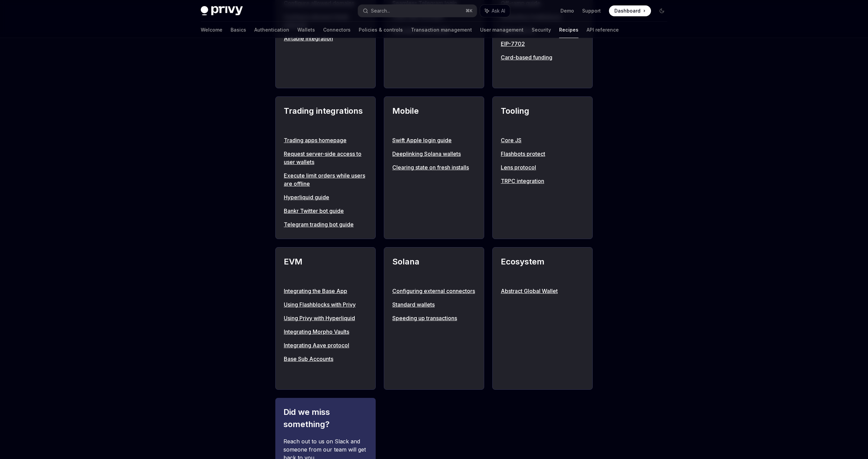  What do you see at coordinates (434, 267) in the screenshot?
I see `h2: Solana` at bounding box center [434, 267].